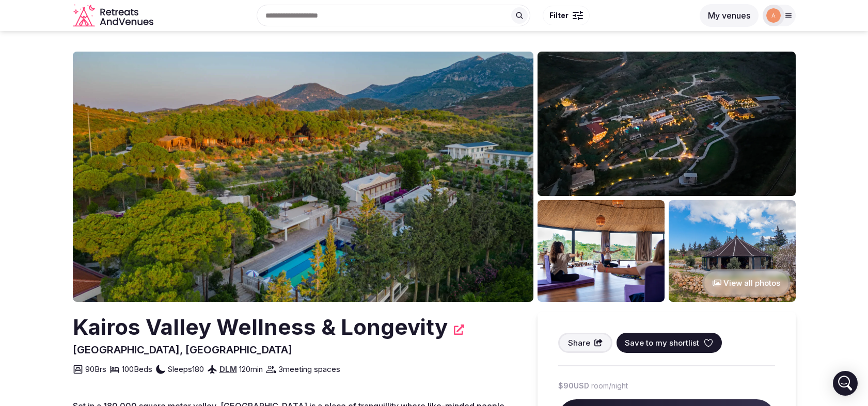 This screenshot has width=868, height=406. I want to click on a: My venues, so click(729, 15).